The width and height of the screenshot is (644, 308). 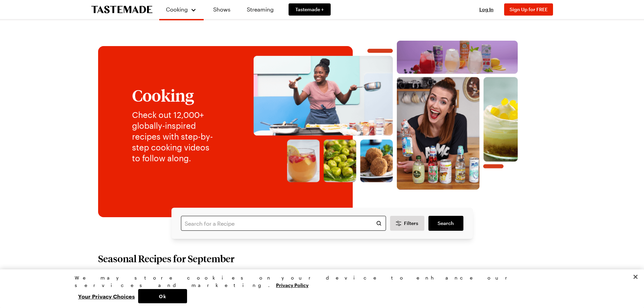 I want to click on button: Cooking, so click(x=181, y=10).